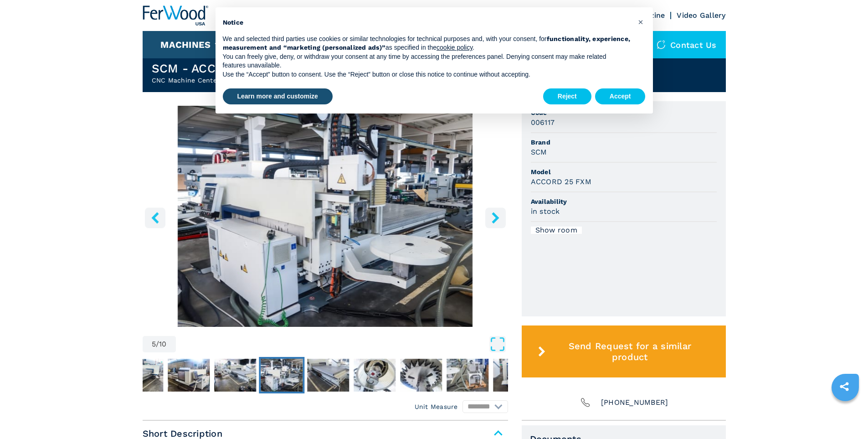  I want to click on img: 3d6a2d38793d6f8faad47449810a5bac, so click(281, 375).